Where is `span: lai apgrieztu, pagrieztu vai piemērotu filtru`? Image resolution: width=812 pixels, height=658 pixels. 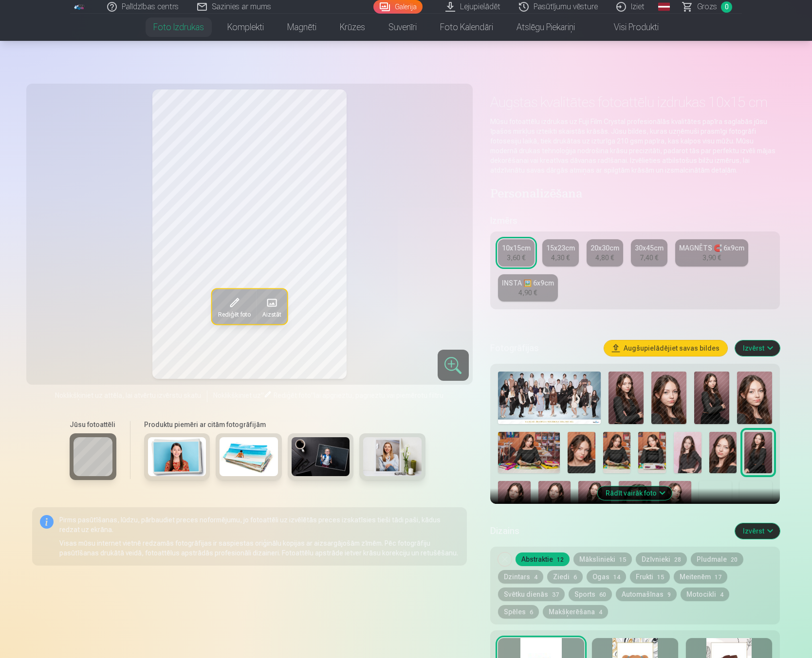 span: lai apgrieztu, pagrieztu vai piemērotu filtru is located at coordinates (379, 395).